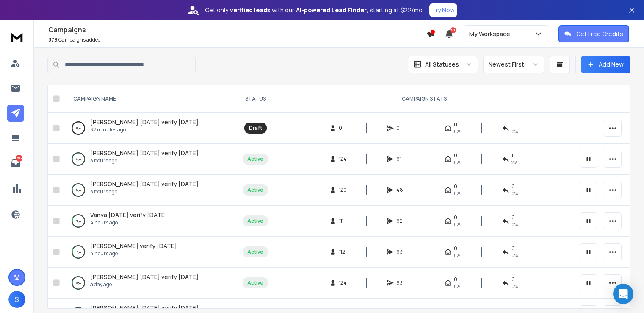 The image size is (644, 313). I want to click on button: Get Free Credits, so click(594, 34).